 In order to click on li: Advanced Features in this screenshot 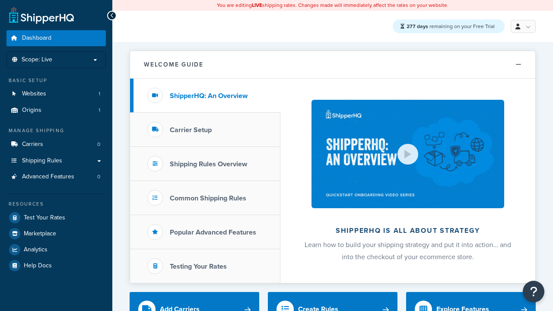, I will do `click(56, 177)`.